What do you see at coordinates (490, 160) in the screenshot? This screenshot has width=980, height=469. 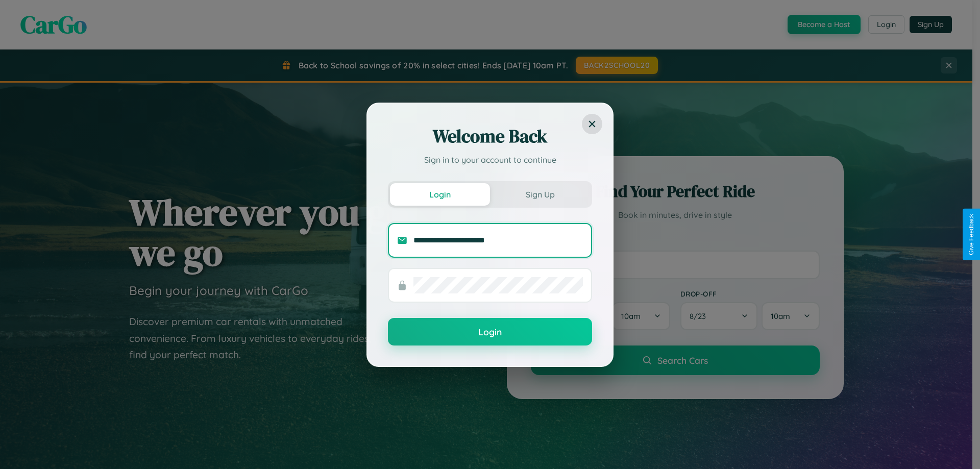 I see `p: Sign in to your account to continue` at bounding box center [490, 160].